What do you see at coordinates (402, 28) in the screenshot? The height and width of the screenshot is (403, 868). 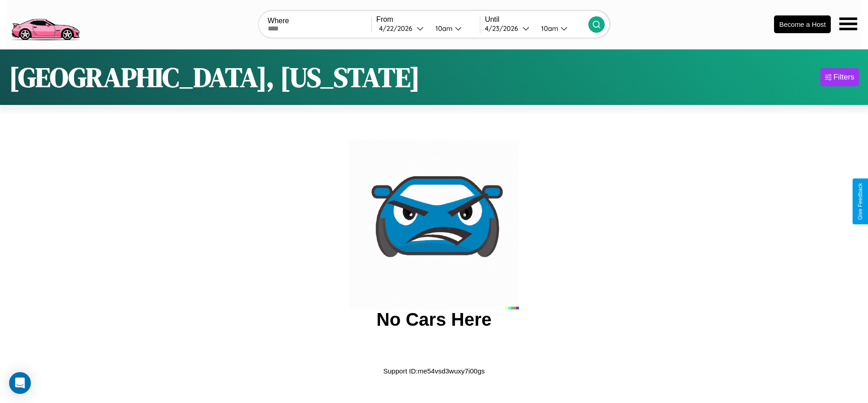 I see `button: 4/22/2026` at bounding box center [402, 28].